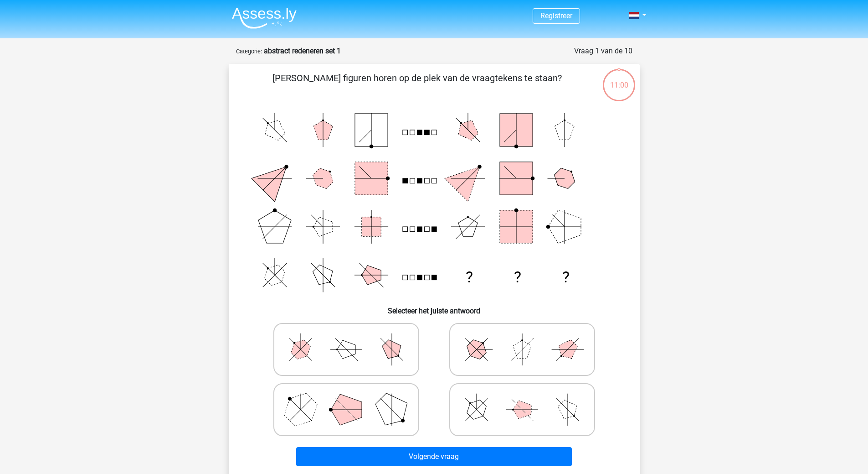 This screenshot has width=868, height=474. What do you see at coordinates (265, 18) in the screenshot?
I see `img: Assessly` at bounding box center [265, 18].